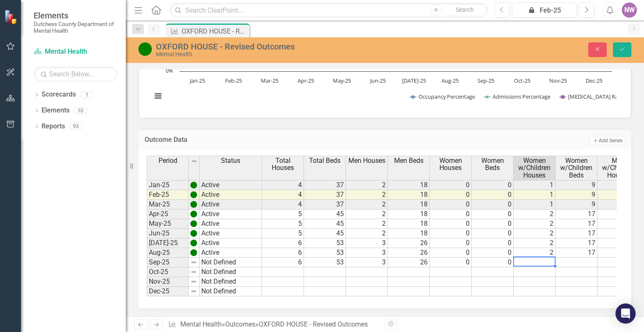 The height and width of the screenshot is (332, 644). Describe the element at coordinates (54, 126) in the screenshot. I see `a: Reports` at that location.